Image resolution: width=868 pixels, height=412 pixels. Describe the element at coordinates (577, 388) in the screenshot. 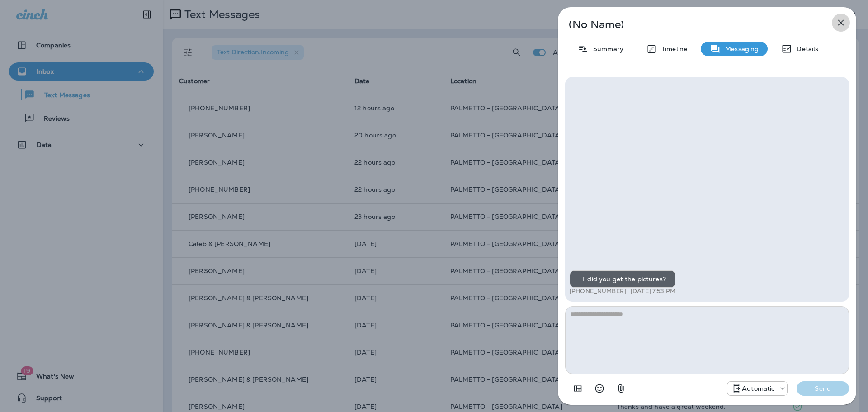

I see `button: Add in a premade template` at that location.